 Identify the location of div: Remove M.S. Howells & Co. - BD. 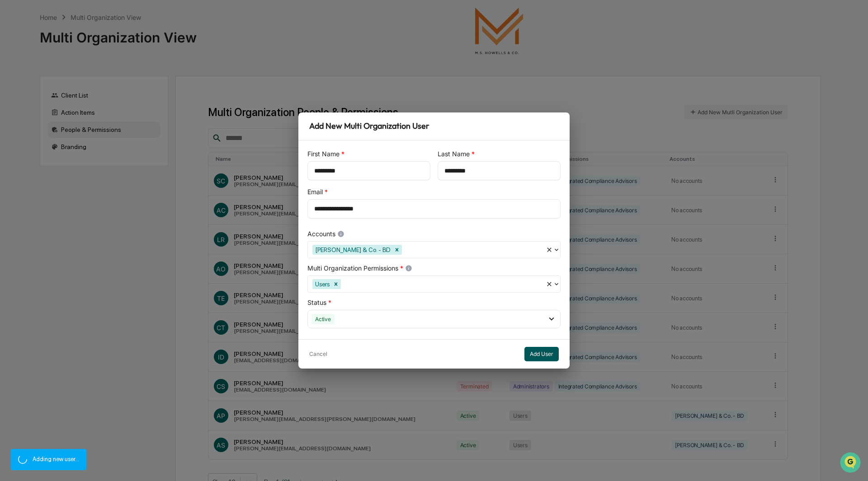
(397, 250).